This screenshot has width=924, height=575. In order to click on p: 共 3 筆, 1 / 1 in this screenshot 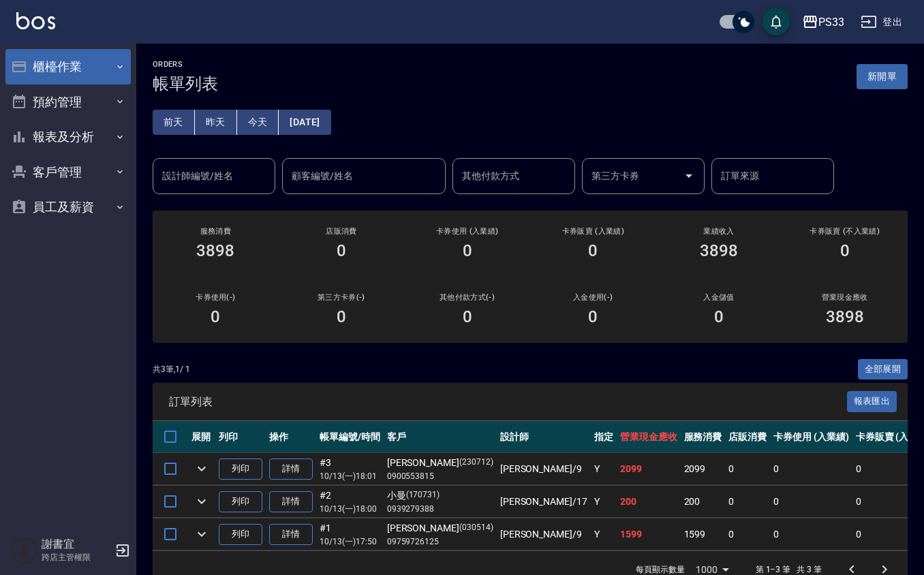, I will do `click(171, 370)`.